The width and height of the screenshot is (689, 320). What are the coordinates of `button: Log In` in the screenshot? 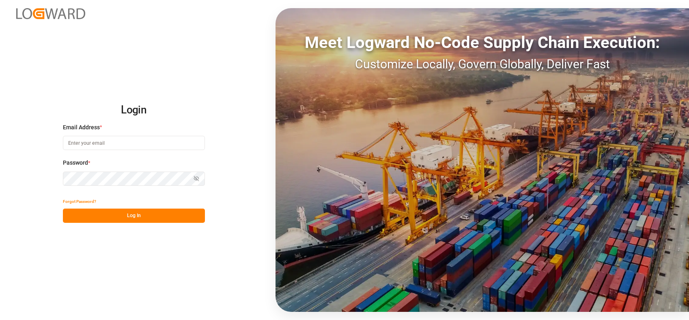 It's located at (134, 215).